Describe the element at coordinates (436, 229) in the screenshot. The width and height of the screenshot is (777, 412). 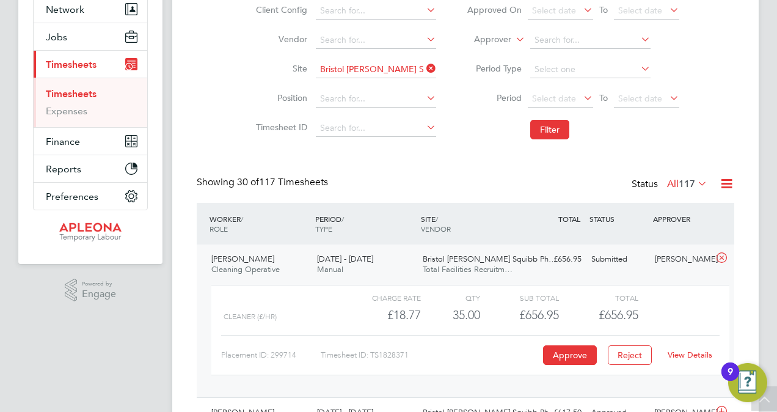
I see `span: VENDOR` at that location.